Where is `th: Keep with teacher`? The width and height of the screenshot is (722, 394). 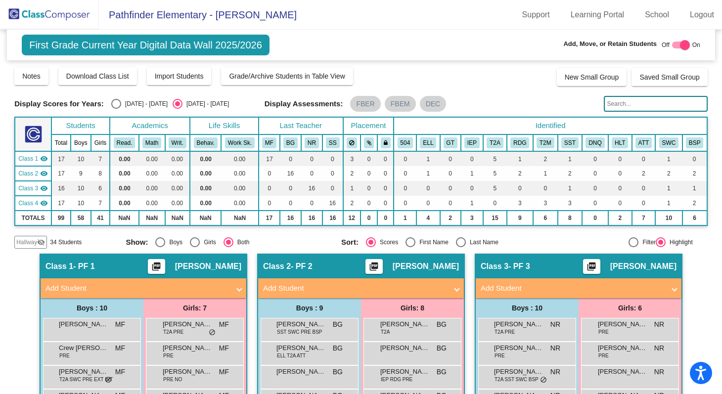
th: Keep with teacher is located at coordinates (385, 143).